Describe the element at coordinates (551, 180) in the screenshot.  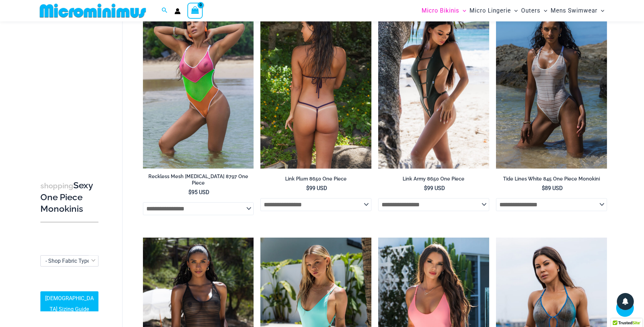
I see `a: Tide Lines White 845 One Piece Monokini` at that location.